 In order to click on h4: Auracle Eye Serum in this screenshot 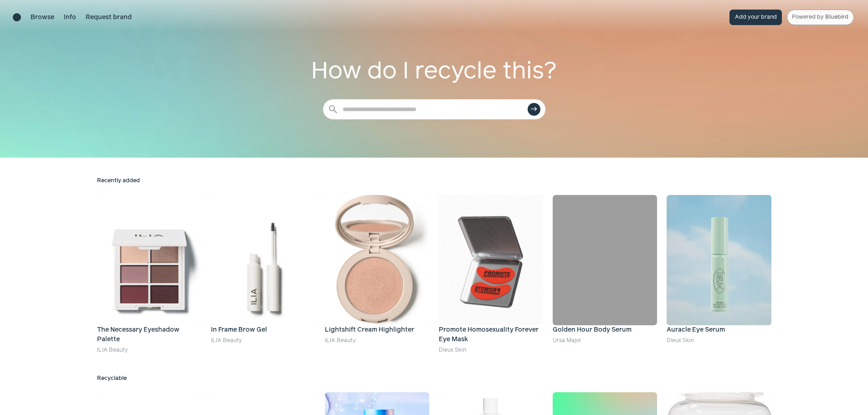, I will do `click(719, 330)`.